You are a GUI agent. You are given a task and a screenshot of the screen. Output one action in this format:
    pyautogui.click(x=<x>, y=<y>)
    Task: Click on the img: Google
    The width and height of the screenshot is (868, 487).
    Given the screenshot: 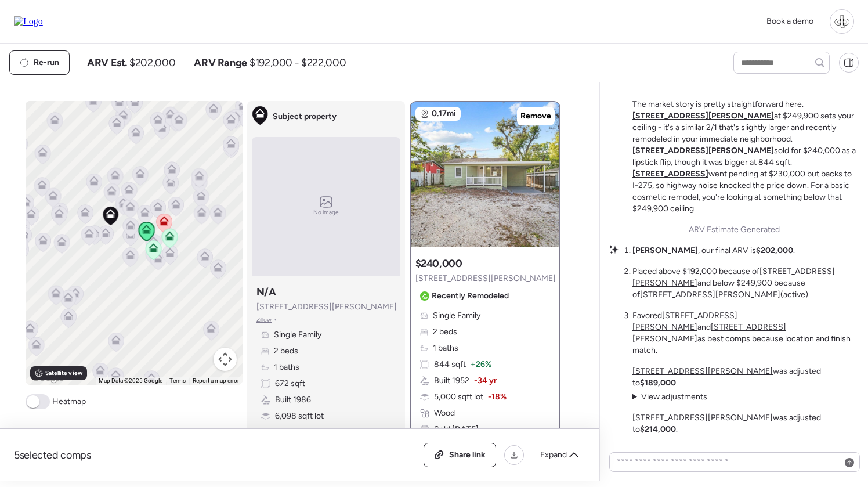 What is the action you would take?
    pyautogui.click(x=48, y=378)
    